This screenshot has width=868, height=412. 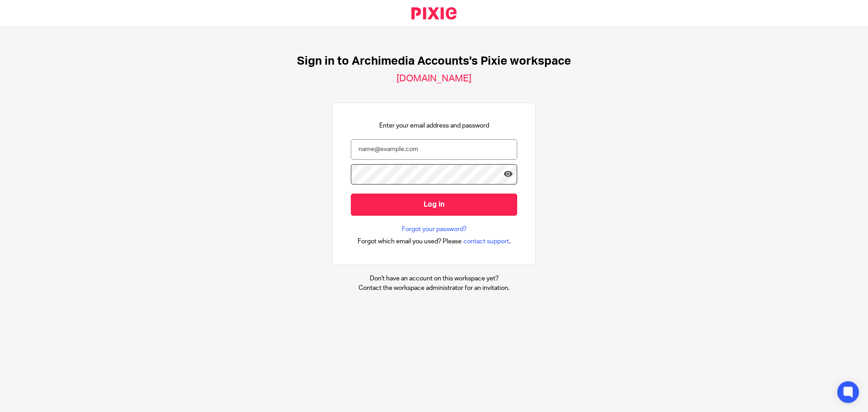 What do you see at coordinates (434, 61) in the screenshot?
I see `h1: Sign in to Archimedia Accounts's Pixie workspace` at bounding box center [434, 61].